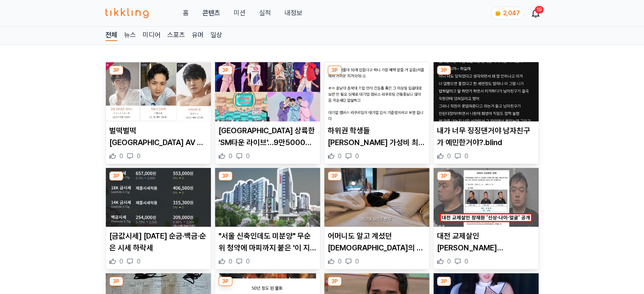  Describe the element at coordinates (498, 14) in the screenshot. I see `img: coin` at that location.